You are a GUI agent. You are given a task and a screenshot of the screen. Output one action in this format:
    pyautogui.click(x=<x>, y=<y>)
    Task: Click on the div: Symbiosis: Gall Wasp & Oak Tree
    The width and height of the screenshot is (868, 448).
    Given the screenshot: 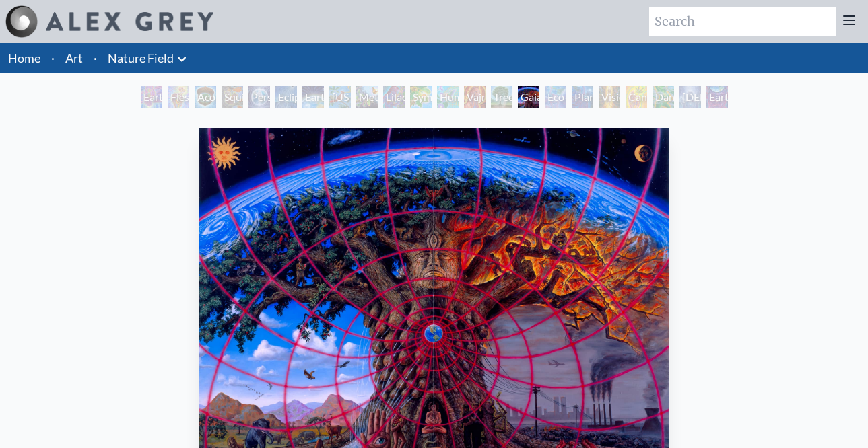 What is the action you would take?
    pyautogui.click(x=421, y=97)
    